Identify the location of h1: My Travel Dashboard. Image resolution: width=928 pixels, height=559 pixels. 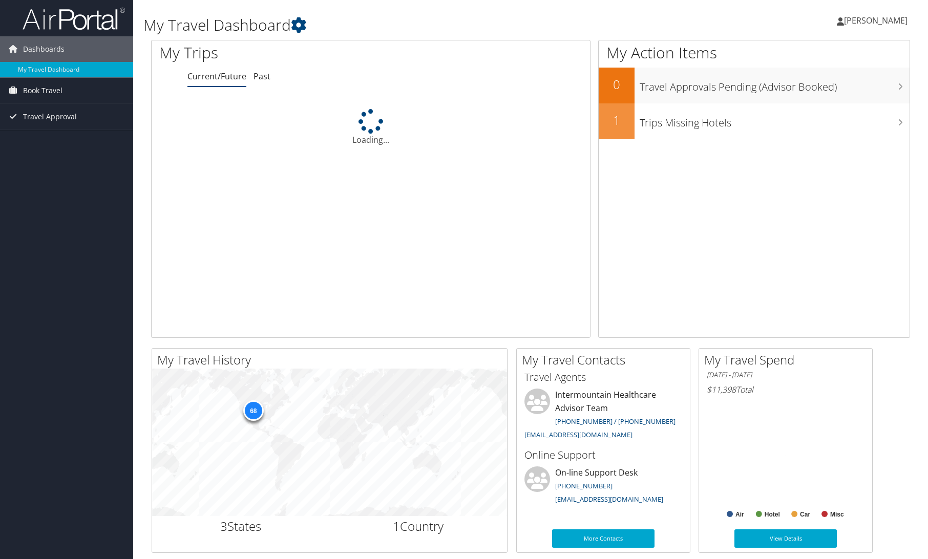
(402, 25).